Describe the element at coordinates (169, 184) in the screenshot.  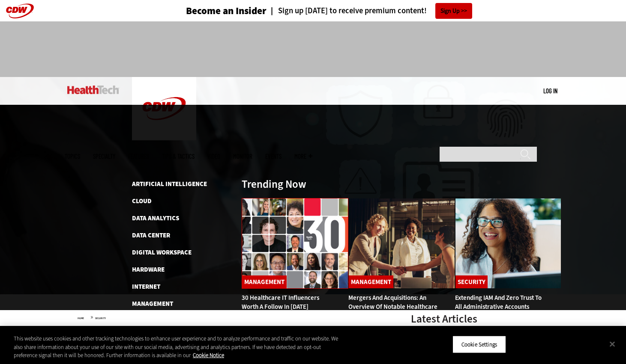
I see `a: Artificial Intelligence` at that location.